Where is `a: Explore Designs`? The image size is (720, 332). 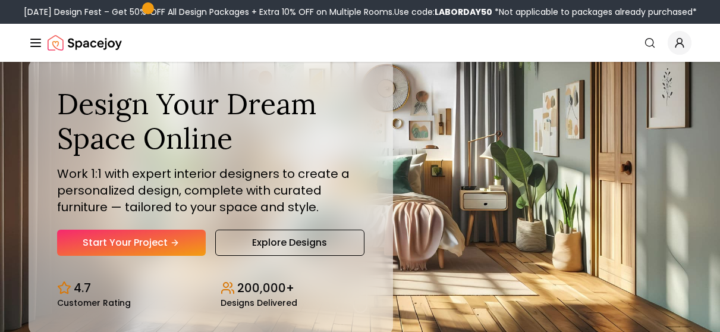
a: Explore Designs is located at coordinates (290, 243).